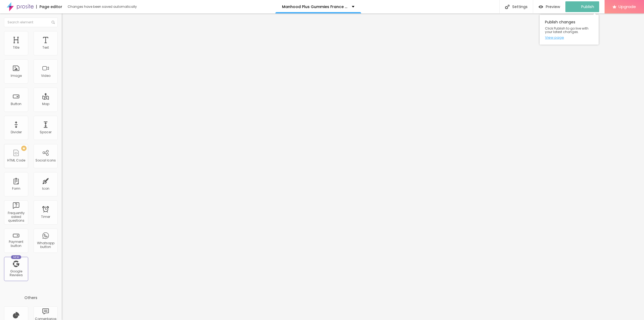 The height and width of the screenshot is (320, 644). What do you see at coordinates (16, 76) in the screenshot?
I see `div: Image` at bounding box center [16, 76].